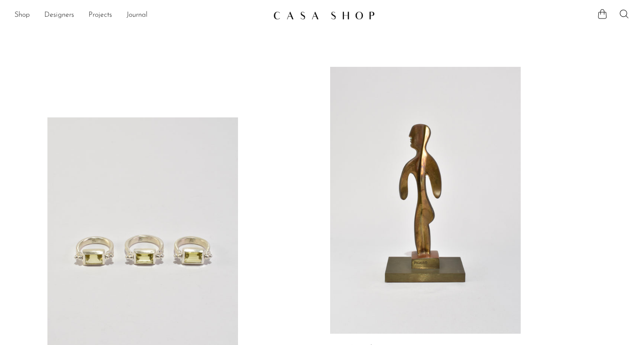  Describe the element at coordinates (22, 16) in the screenshot. I see `a: Shop` at that location.